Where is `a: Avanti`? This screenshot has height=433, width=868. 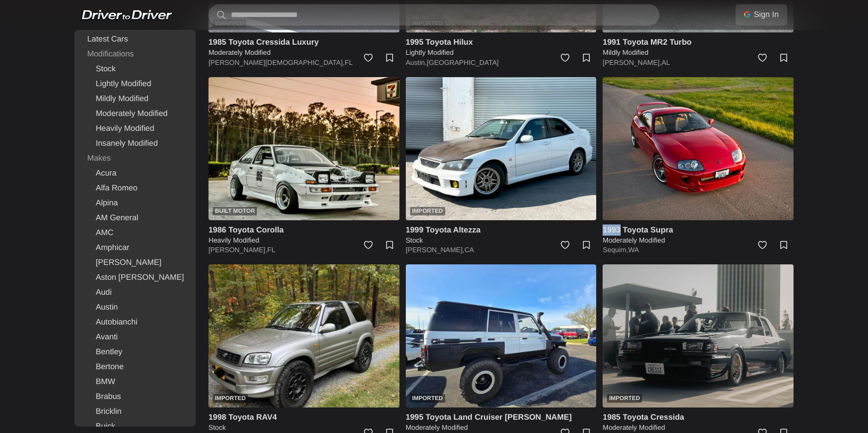
a: Avanti is located at coordinates (135, 337).